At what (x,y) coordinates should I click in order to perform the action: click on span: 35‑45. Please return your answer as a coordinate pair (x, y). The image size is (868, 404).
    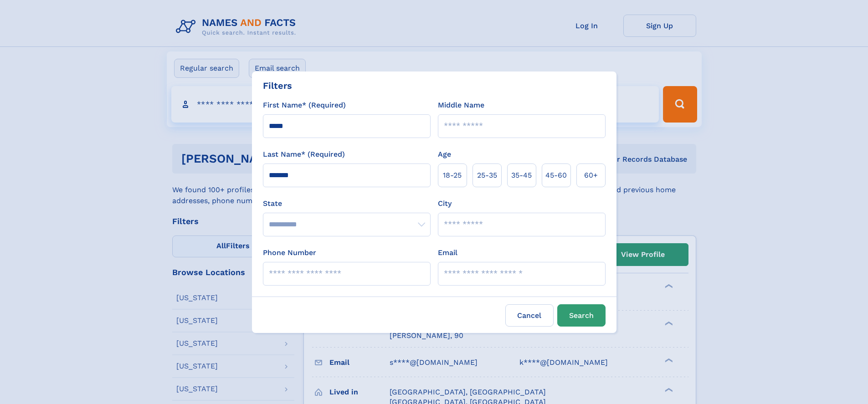
    Looking at the image, I should click on (521, 175).